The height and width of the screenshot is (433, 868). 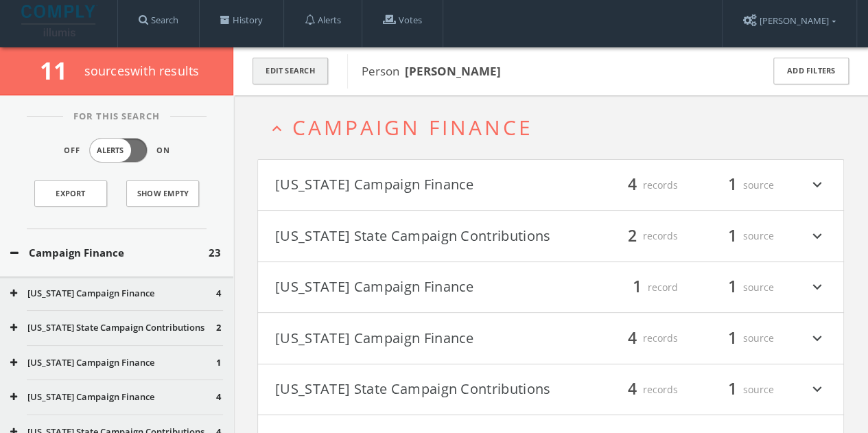 I want to click on span: 23, so click(x=215, y=252).